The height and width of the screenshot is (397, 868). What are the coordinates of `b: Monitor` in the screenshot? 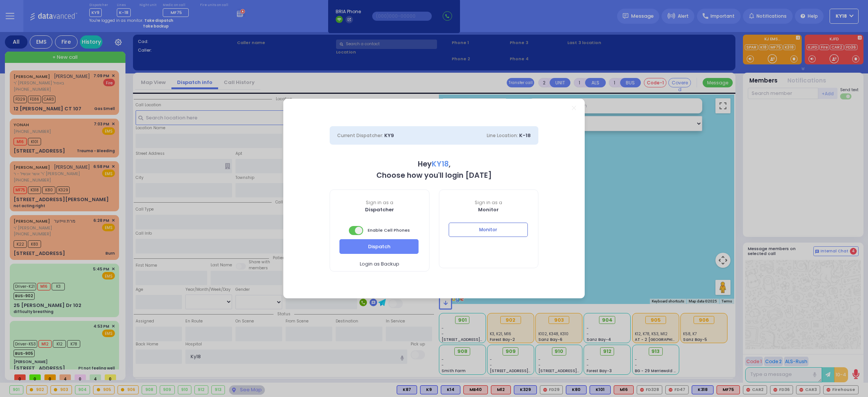 It's located at (488, 210).